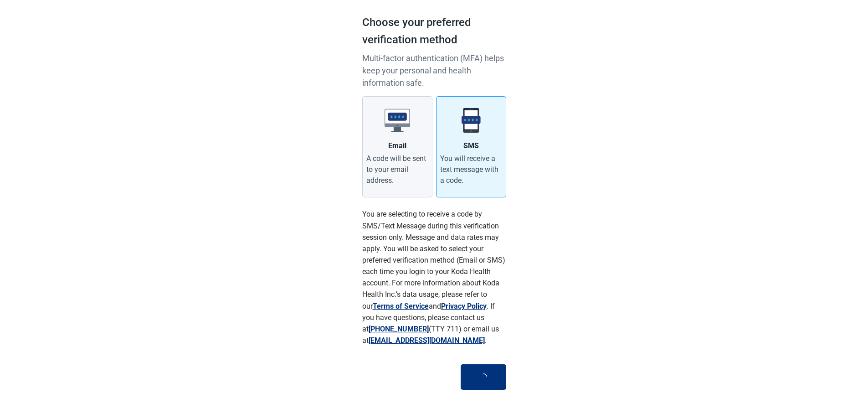 The height and width of the screenshot is (419, 868). What do you see at coordinates (464, 306) in the screenshot?
I see `a: Privacy Policy` at bounding box center [464, 306].